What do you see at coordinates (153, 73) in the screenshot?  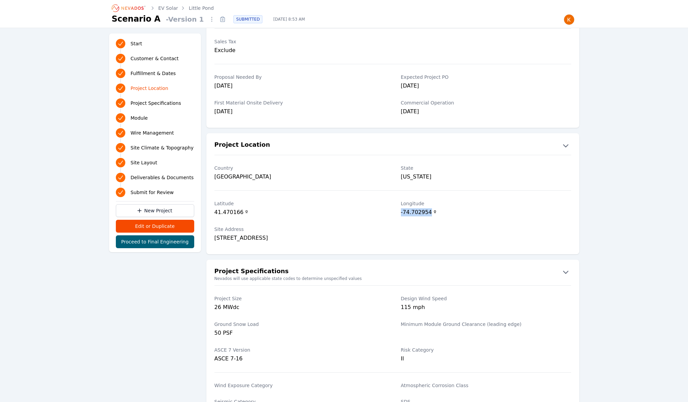 I see `span: Fulfillment & Dates` at bounding box center [153, 73].